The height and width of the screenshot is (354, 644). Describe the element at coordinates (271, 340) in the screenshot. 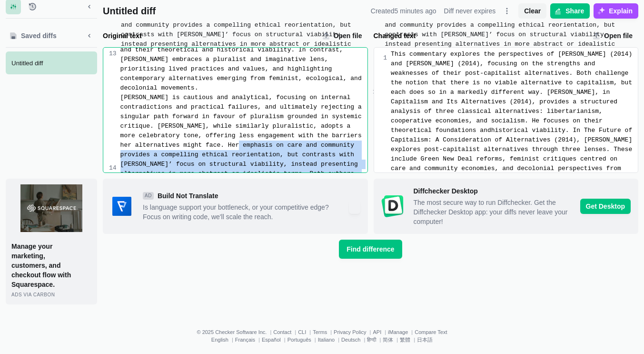

I see `a: Español` at that location.